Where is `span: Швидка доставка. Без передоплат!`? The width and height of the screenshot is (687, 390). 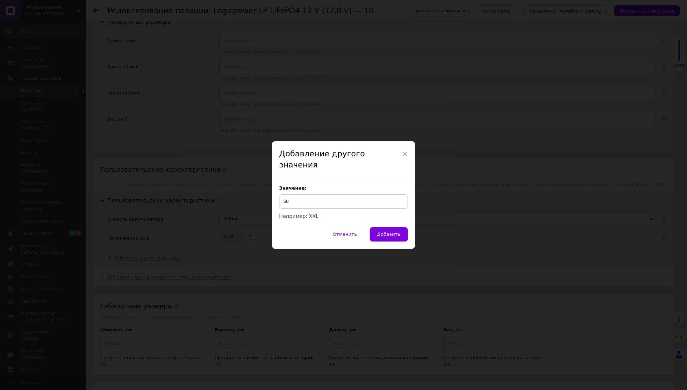 span: Швидка доставка. Без передоплат! is located at coordinates (35, 27).